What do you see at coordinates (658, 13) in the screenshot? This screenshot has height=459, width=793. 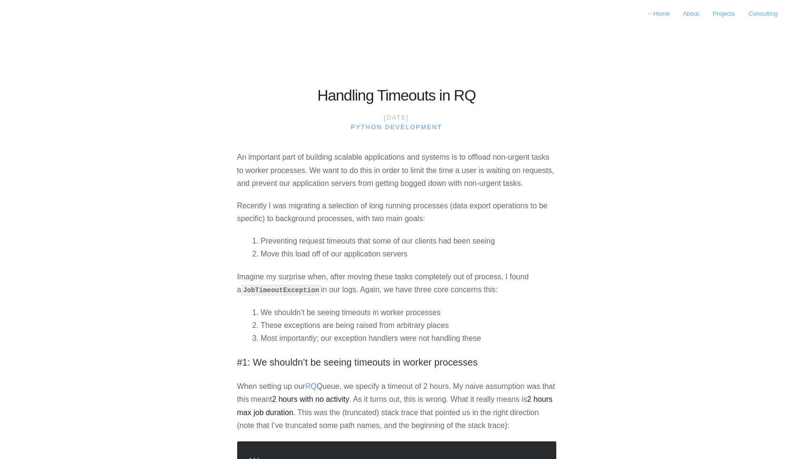 I see `a: ←Home` at bounding box center [658, 13].